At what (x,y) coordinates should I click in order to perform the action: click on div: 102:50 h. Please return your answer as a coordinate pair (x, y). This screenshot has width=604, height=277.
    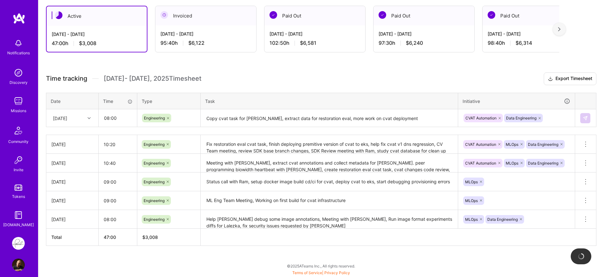
    Looking at the image, I should click on (315, 43).